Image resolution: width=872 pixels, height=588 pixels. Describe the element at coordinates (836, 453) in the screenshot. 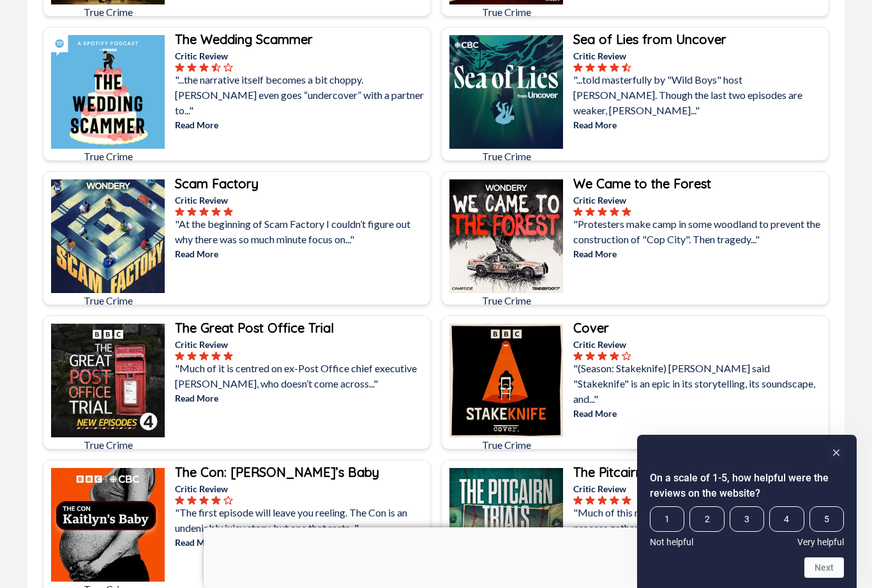

I see `button: Hide survey` at that location.